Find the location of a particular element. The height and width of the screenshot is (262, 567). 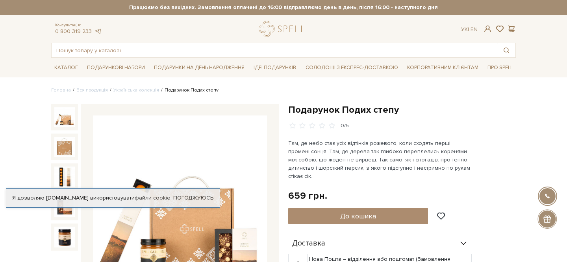

a: Ідеї подарунків is located at coordinates (275, 68).